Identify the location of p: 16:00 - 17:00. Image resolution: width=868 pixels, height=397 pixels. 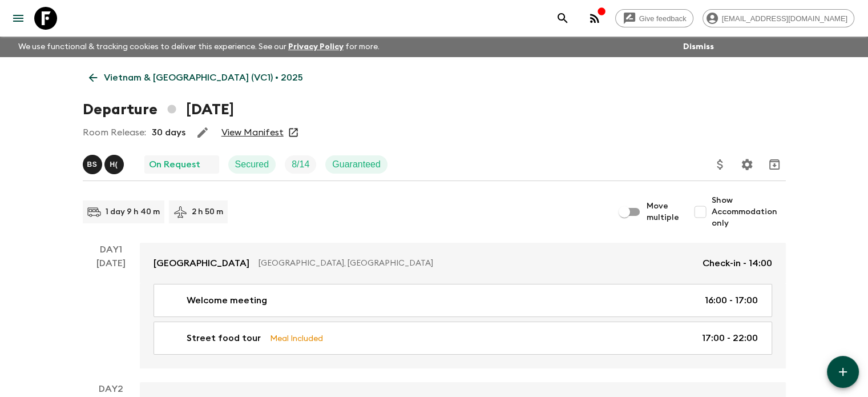
(731, 300).